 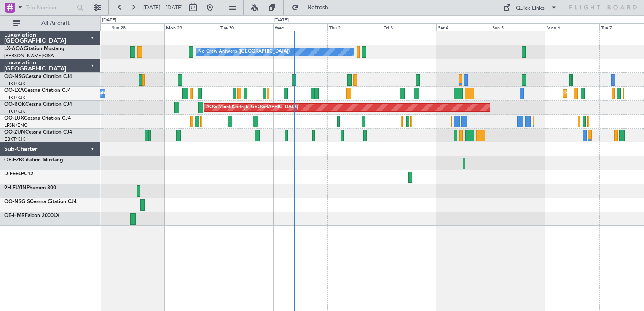 I want to click on a: OO-ROKCessna Citation CJ4, so click(x=38, y=104).